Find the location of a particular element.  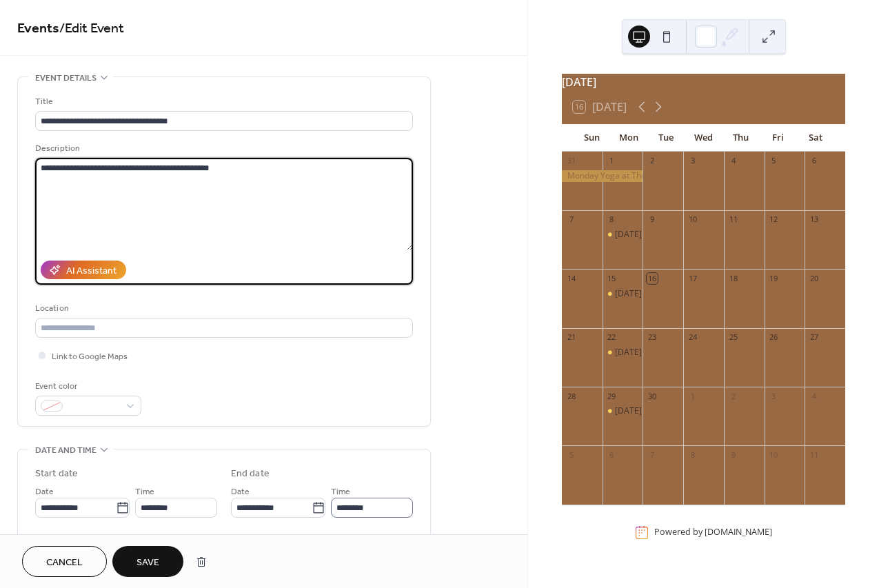

div: 18 is located at coordinates (733, 278).